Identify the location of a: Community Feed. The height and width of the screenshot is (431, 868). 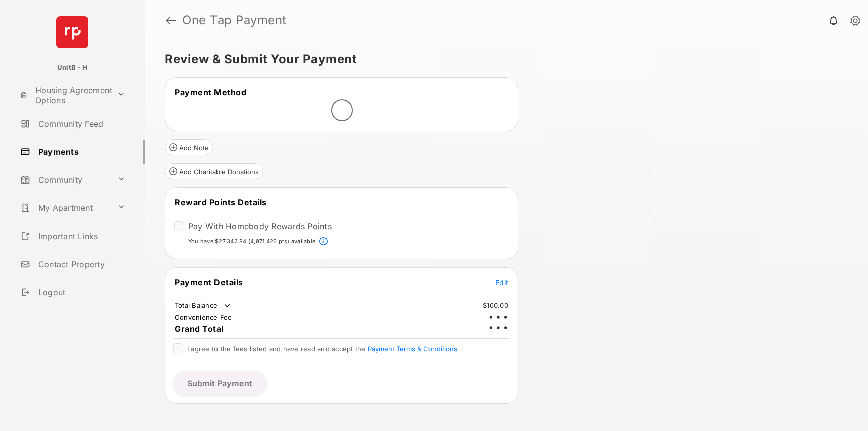
(80, 124).